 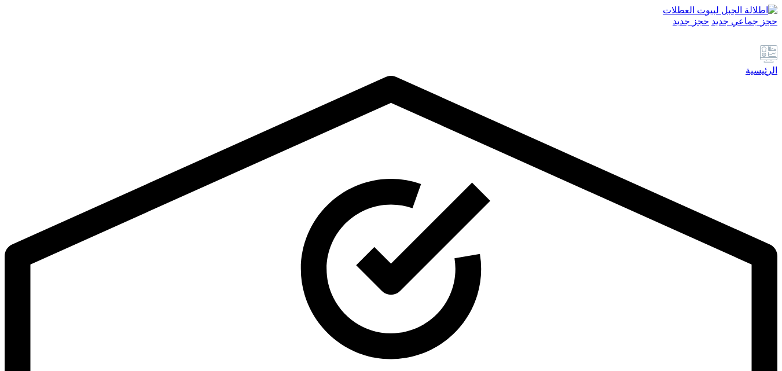 What do you see at coordinates (745, 21) in the screenshot?
I see `a: حجز جماعي جديد` at bounding box center [745, 21].